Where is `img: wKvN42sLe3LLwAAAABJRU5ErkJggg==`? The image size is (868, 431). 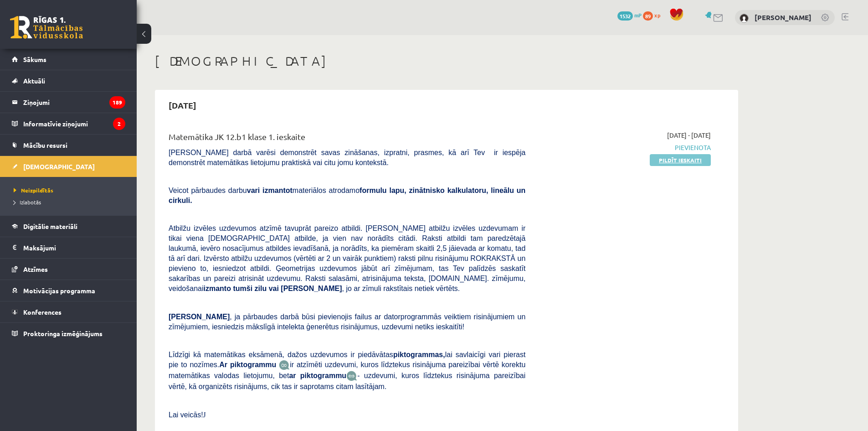
img: wKvN42sLe3LLwAAAABJRU5ErkJggg== is located at coordinates (351, 375).